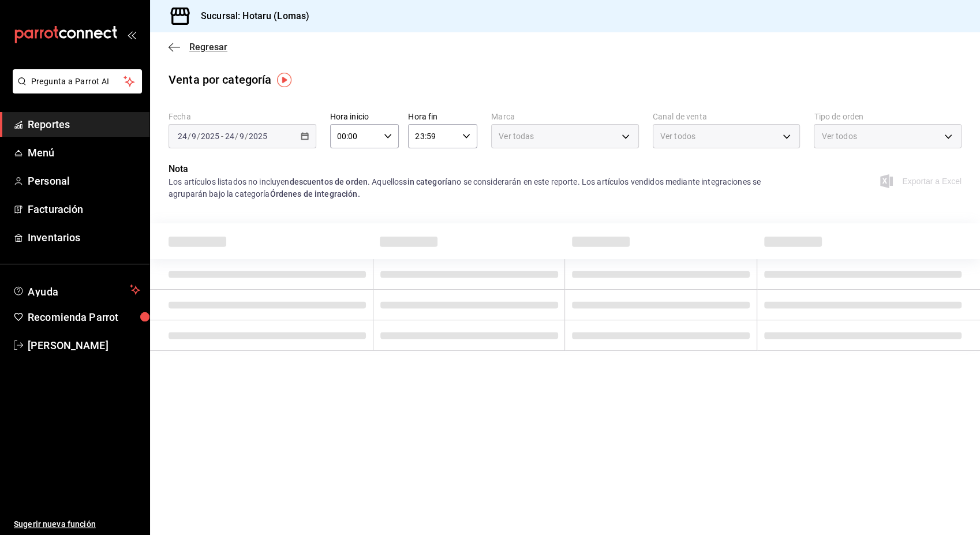  What do you see at coordinates (565, 116) in the screenshot?
I see `label: Marca` at bounding box center [565, 116].